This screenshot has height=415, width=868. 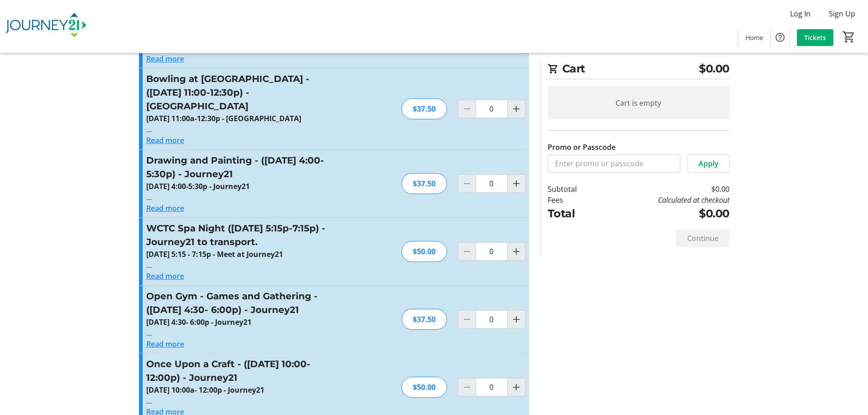 I want to click on input: Once Upon a Craft - (November 8 - 10:00- 12:00p) - Journey21 Quantity, so click(x=492, y=387).